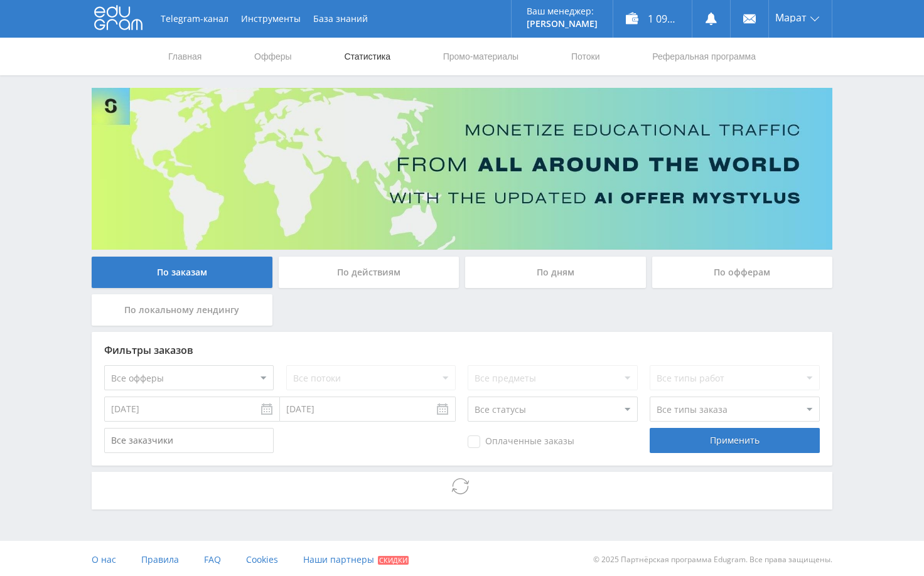 This screenshot has width=924, height=576. Describe the element at coordinates (160, 559) in the screenshot. I see `span: Правила` at that location.